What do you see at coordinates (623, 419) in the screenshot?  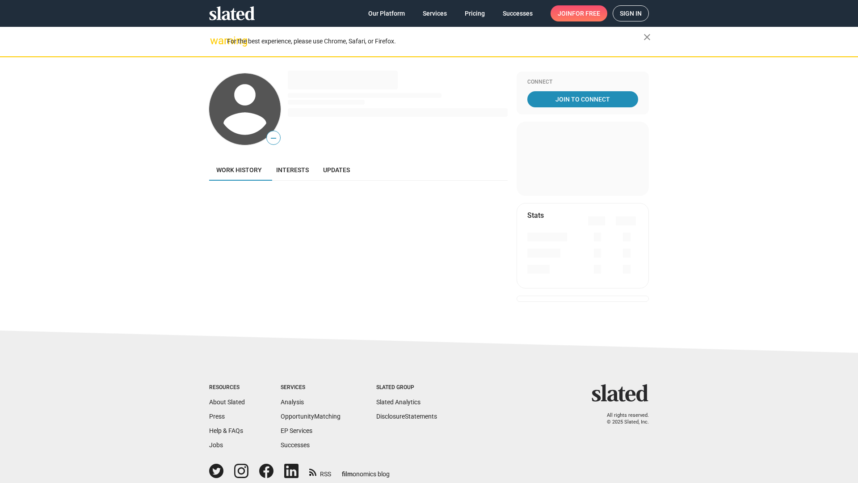 I see `p: All rights reserved. © 2025 Slated, Inc.` at bounding box center [623, 419].